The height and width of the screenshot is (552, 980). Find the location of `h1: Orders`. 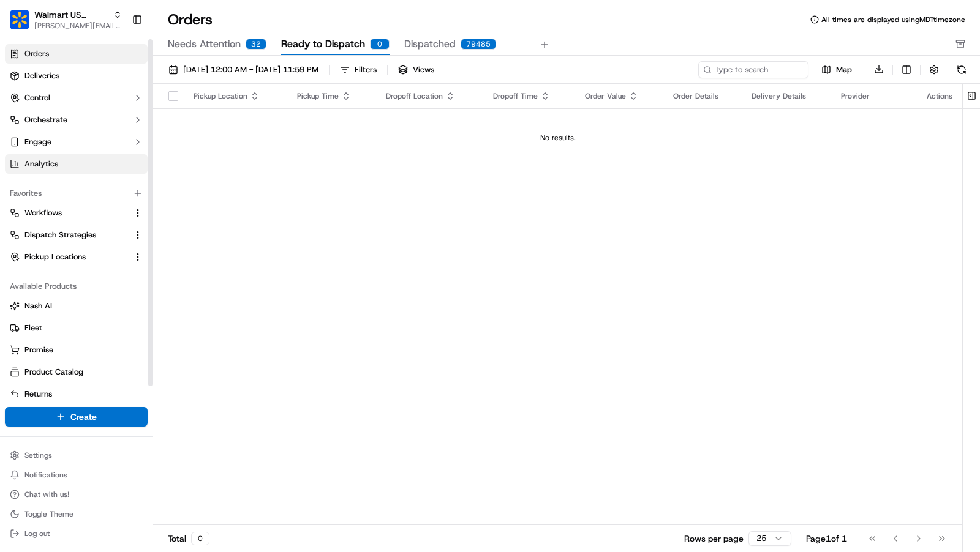

h1: Orders is located at coordinates (190, 20).